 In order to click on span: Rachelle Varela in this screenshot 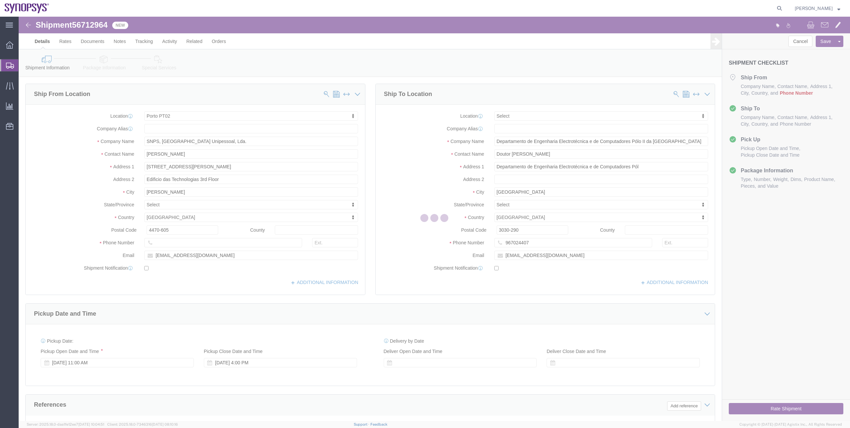, I will do `click(814, 8)`.